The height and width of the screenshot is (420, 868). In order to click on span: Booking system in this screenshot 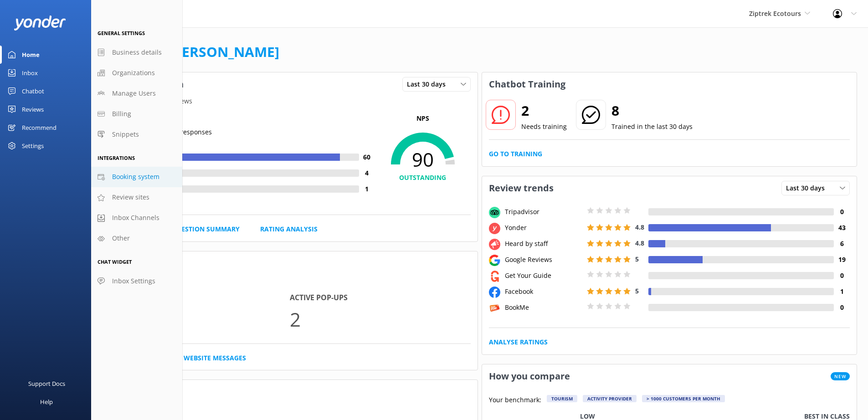, I will do `click(136, 177)`.